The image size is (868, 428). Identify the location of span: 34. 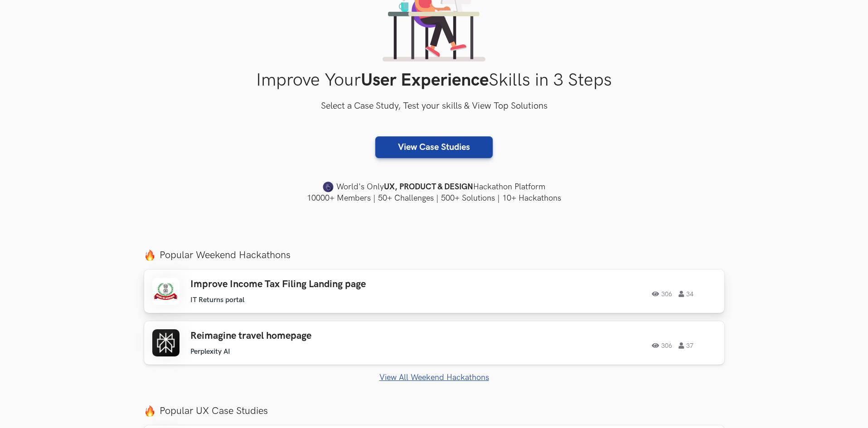
(686, 294).